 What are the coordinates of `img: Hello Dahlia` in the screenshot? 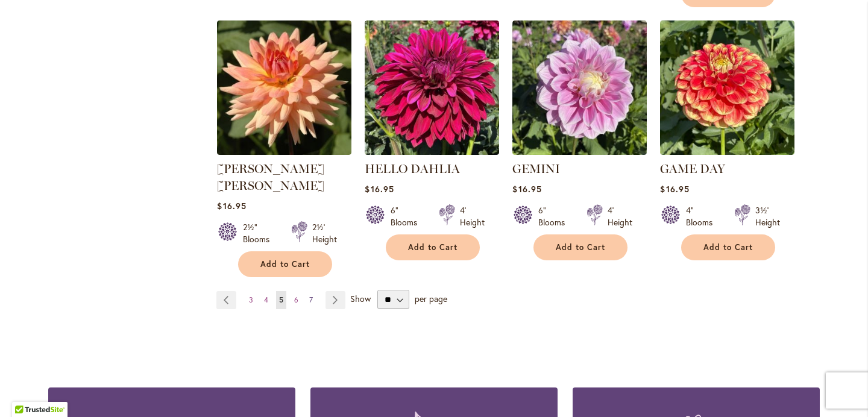 It's located at (431, 87).